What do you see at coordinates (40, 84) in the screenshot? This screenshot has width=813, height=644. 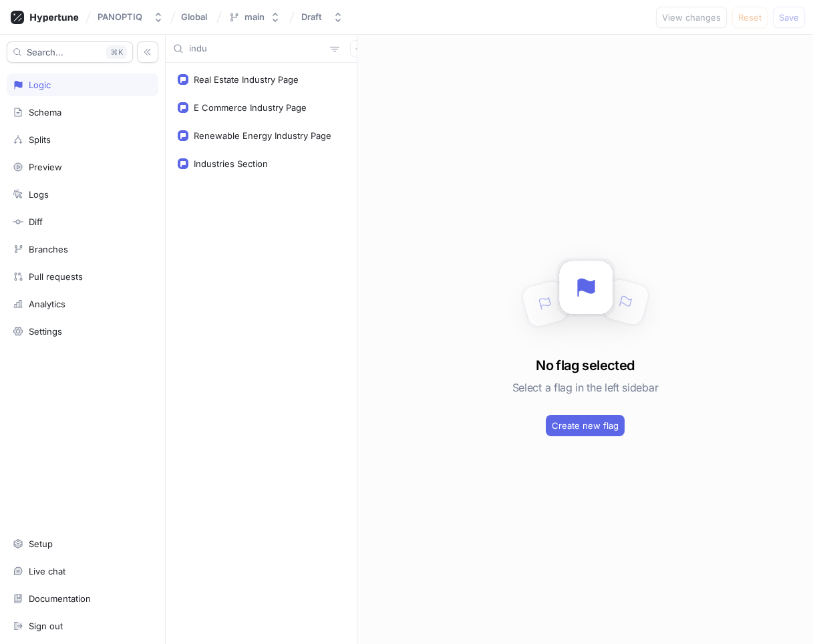 I see `div: Logic` at bounding box center [40, 84].